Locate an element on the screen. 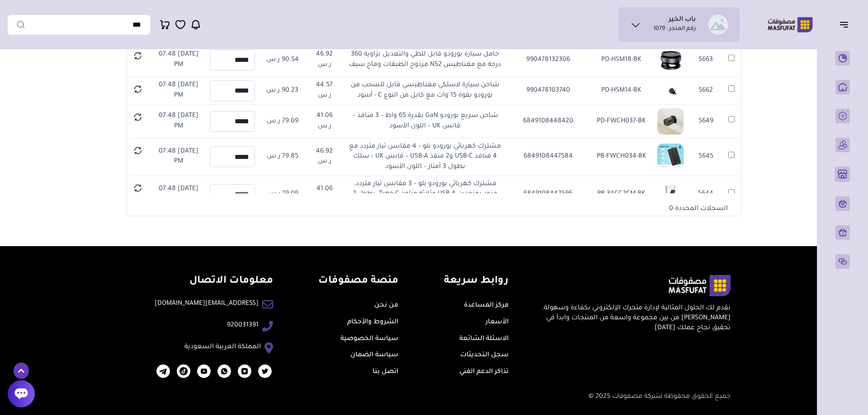  span: 0 is located at coordinates (671, 209).